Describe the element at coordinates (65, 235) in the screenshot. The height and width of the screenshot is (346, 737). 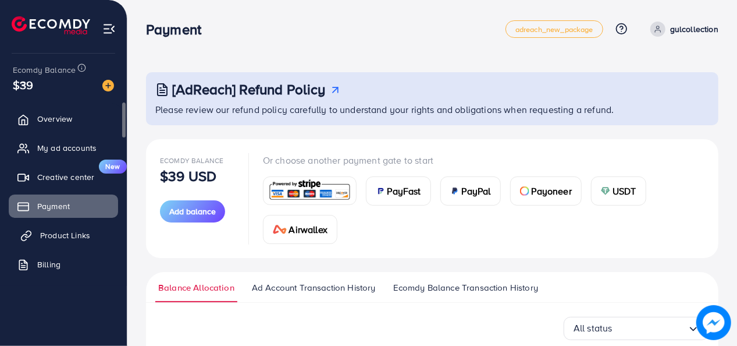
I see `span: Product Links` at that location.